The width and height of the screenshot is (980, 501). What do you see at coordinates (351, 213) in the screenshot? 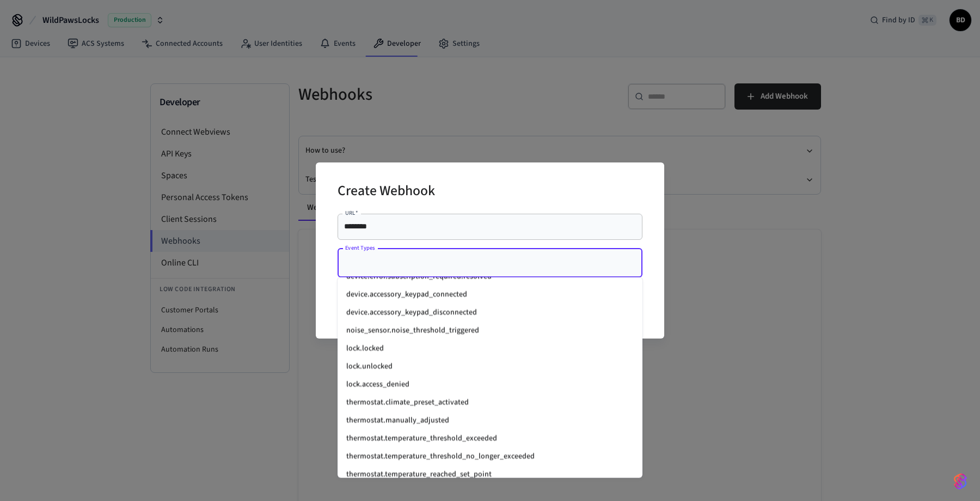
I see `label: URL` at bounding box center [351, 213].